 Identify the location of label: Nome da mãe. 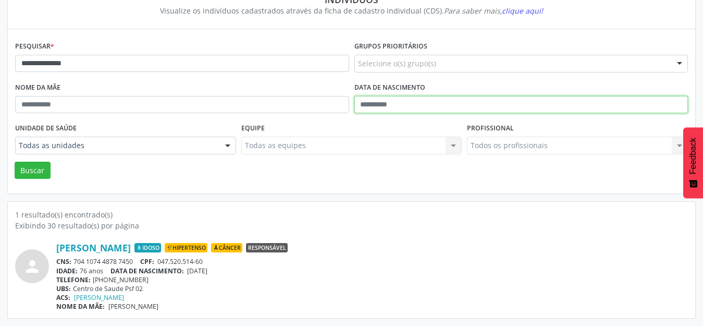
(37, 87).